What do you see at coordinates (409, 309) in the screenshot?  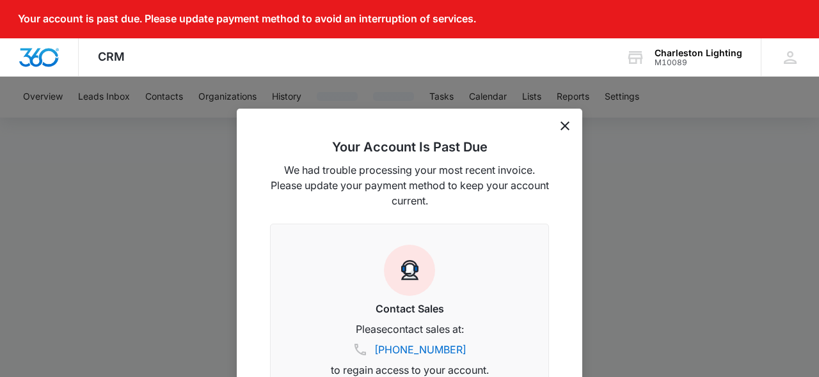 I see `h3: Contact Sales` at bounding box center [409, 309].